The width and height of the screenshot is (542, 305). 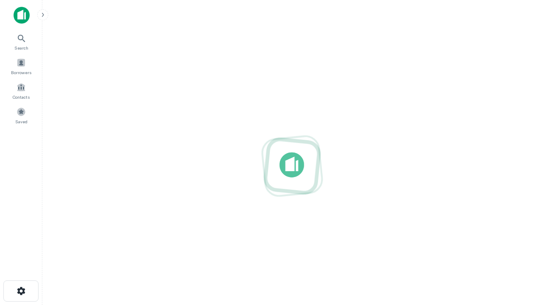 I want to click on a: Search, so click(x=21, y=41).